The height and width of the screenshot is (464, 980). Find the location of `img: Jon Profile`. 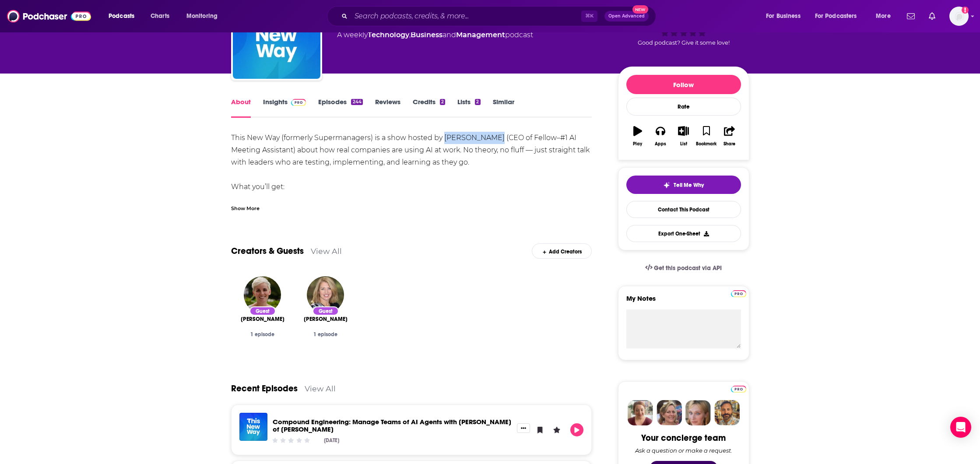

img: Jon Profile is located at coordinates (727, 412).